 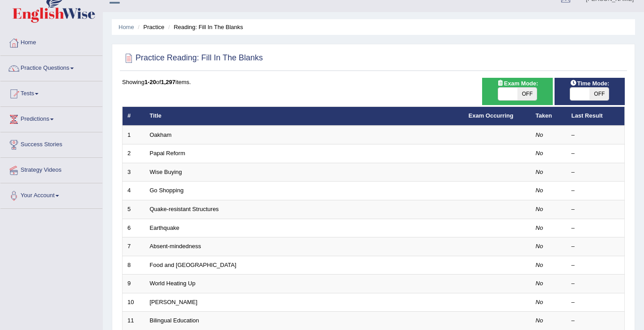 I want to click on span: Time Mode:, so click(x=590, y=83).